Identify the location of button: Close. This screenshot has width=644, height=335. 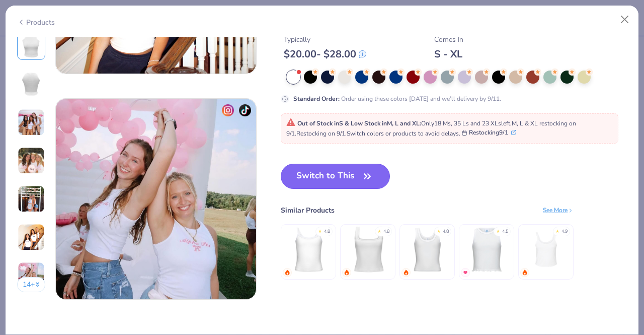
(625, 20).